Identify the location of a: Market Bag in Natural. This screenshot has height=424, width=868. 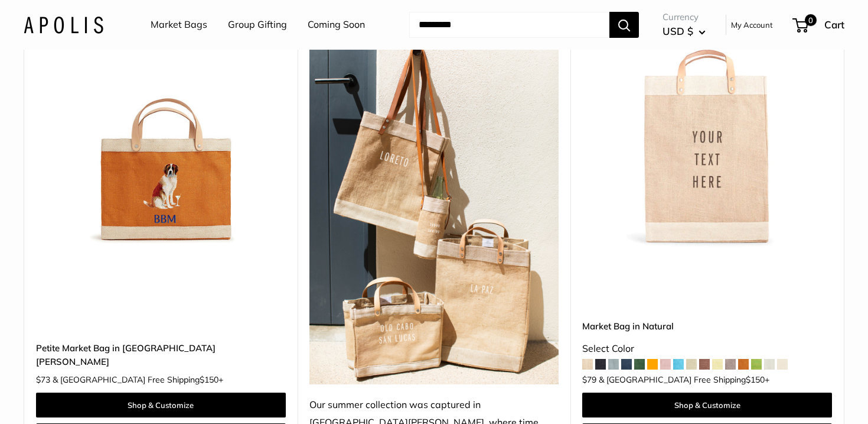
(706, 325).